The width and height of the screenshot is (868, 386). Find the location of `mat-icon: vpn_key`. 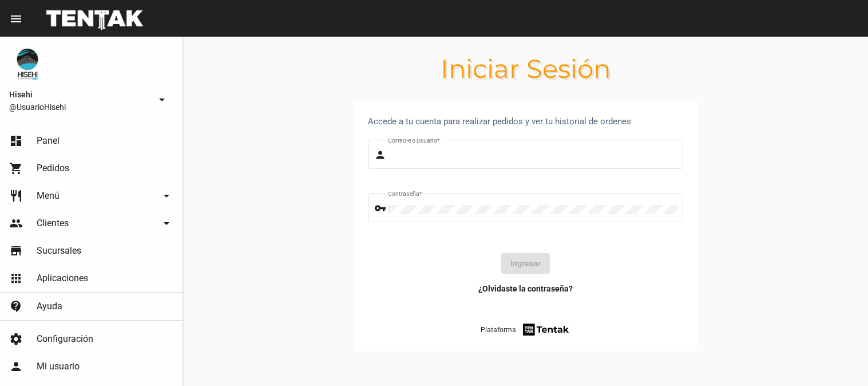

mat-icon: vpn_key is located at coordinates (381, 208).